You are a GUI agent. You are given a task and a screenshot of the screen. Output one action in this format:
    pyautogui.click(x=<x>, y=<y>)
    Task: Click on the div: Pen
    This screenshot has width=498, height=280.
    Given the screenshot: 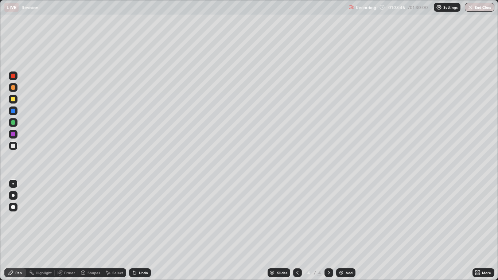 What is the action you would take?
    pyautogui.click(x=19, y=273)
    